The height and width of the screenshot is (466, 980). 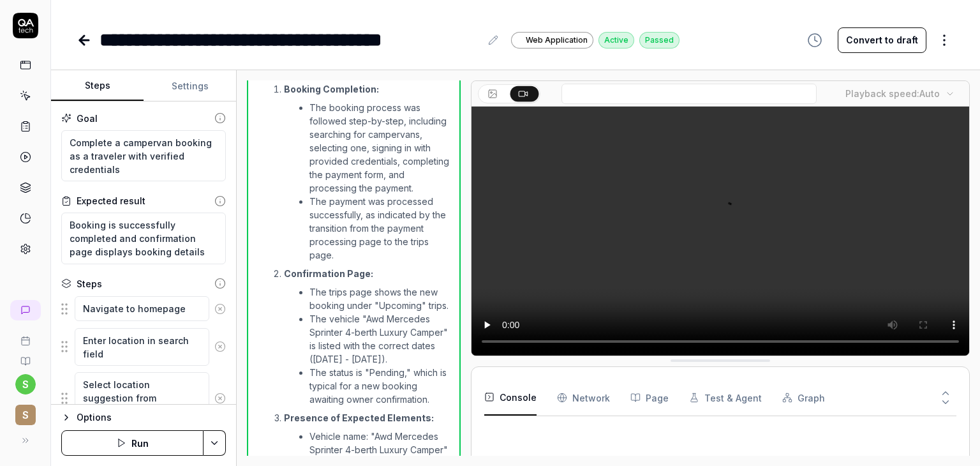 What do you see at coordinates (616, 40) in the screenshot?
I see `div: Active` at bounding box center [616, 40].